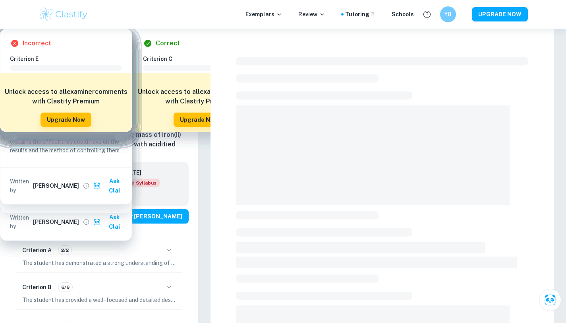  Describe the element at coordinates (361, 14) in the screenshot. I see `a: Tutoring` at that location.